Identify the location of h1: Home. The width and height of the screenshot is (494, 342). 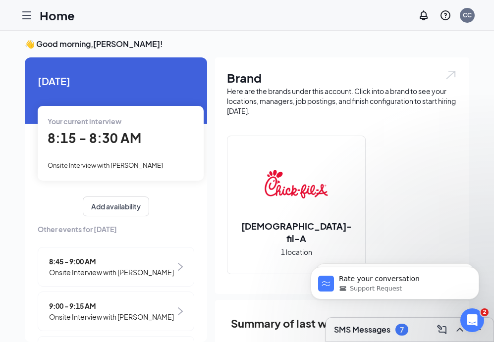
(57, 15).